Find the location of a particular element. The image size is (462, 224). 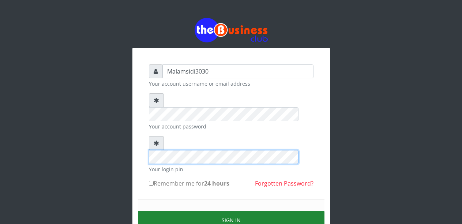

small: Your login pin is located at coordinates (231, 169).